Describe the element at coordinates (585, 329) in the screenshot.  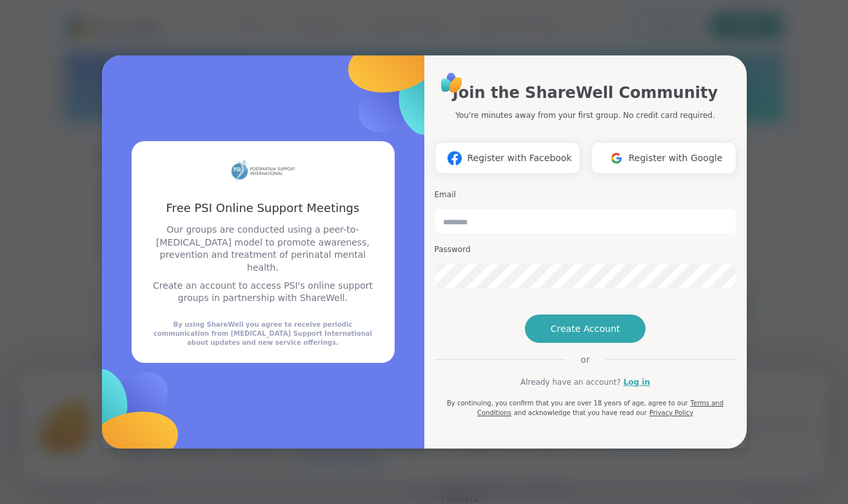
I see `button: Create Account` at that location.